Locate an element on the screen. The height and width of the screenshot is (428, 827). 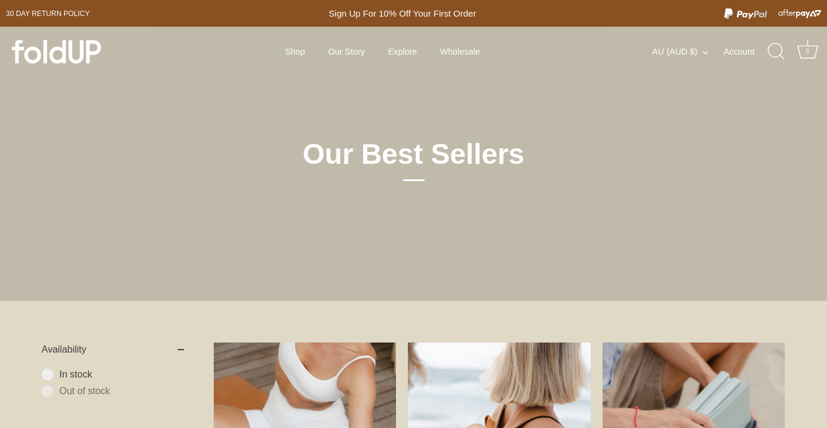
a: Shop is located at coordinates (295, 52).